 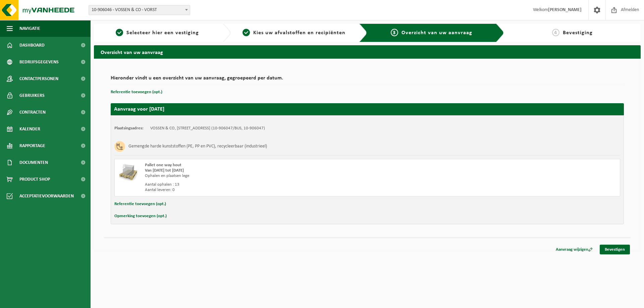 What do you see at coordinates (299, 33) in the screenshot?
I see `span: Kies uw afvalstoffen en recipiënten` at bounding box center [299, 33].